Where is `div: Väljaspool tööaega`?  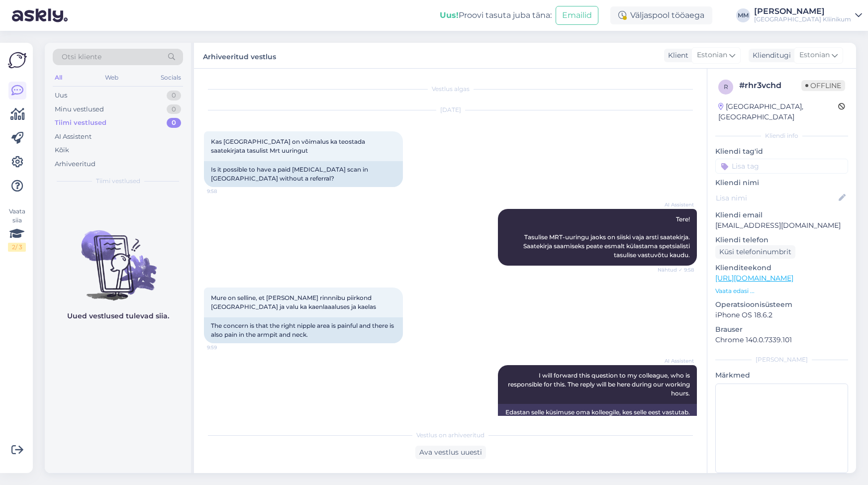
div: Väljaspool tööaega is located at coordinates (661, 16).